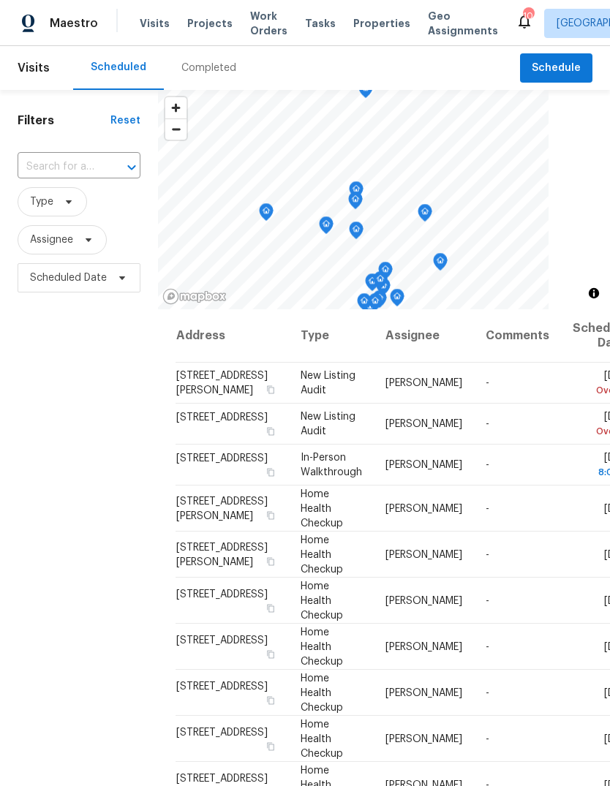  Describe the element at coordinates (463, 23) in the screenshot. I see `span: Geo Assignments` at that location.